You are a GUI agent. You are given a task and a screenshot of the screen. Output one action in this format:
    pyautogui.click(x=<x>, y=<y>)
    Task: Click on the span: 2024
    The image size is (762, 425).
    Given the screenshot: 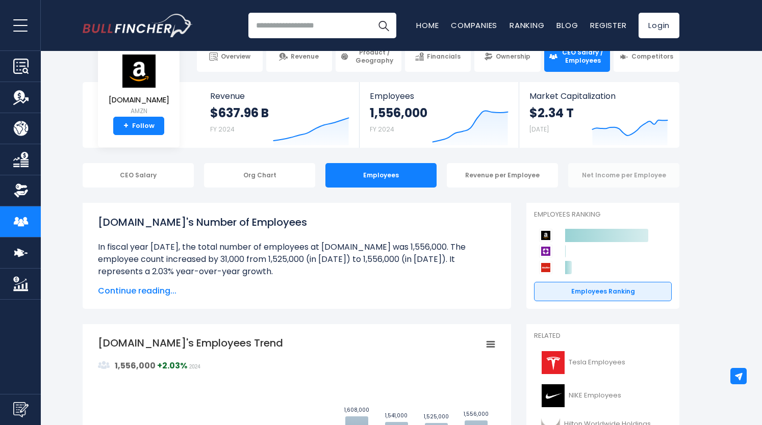 What is the action you would take?
    pyautogui.click(x=195, y=367)
    